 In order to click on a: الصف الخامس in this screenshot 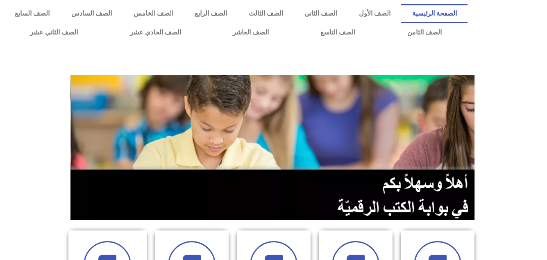, I will do `click(153, 14)`.